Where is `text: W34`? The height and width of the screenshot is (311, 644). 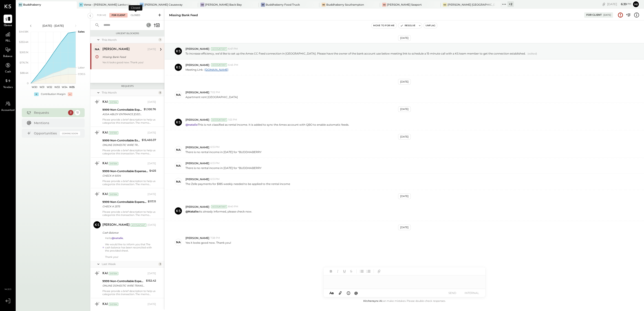
text: W34 is located at coordinates (64, 87).